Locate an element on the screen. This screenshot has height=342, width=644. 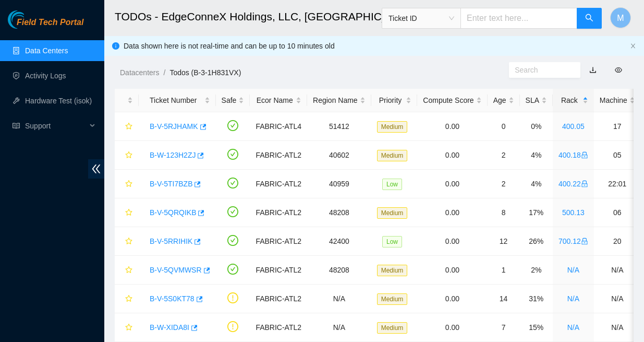
span: double-left is located at coordinates (96, 169).